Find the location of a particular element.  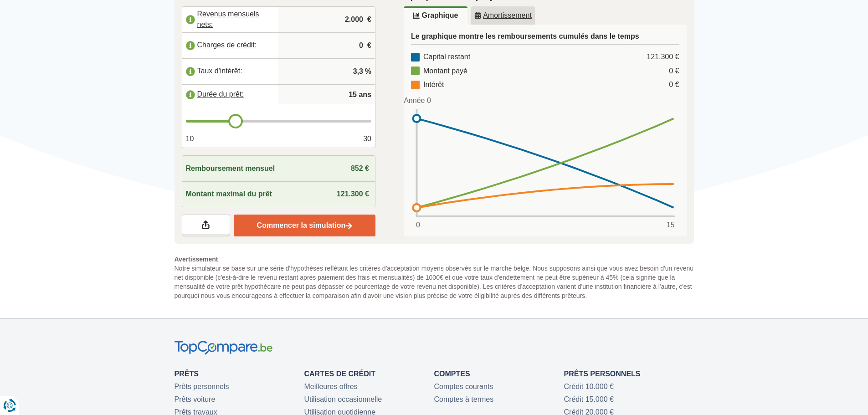

span: 0 is located at coordinates (418, 225).